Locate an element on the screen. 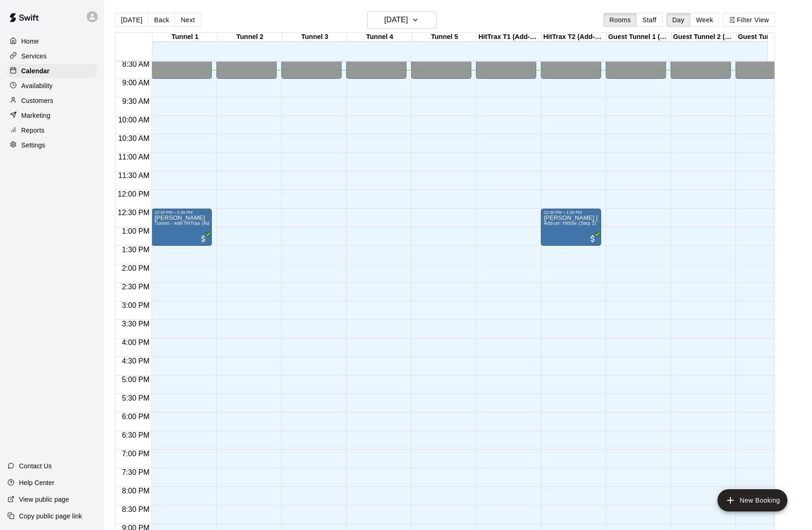 The width and height of the screenshot is (812, 530). span: 11:30 AM is located at coordinates (134, 175).